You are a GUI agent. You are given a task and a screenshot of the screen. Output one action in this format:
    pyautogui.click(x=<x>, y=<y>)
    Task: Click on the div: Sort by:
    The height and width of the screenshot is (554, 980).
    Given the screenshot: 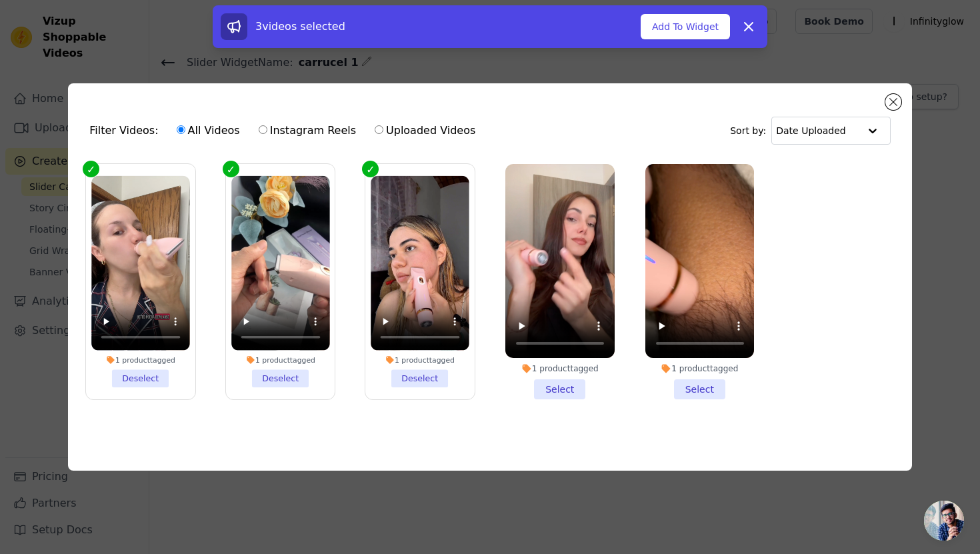 What is the action you would take?
    pyautogui.click(x=810, y=131)
    